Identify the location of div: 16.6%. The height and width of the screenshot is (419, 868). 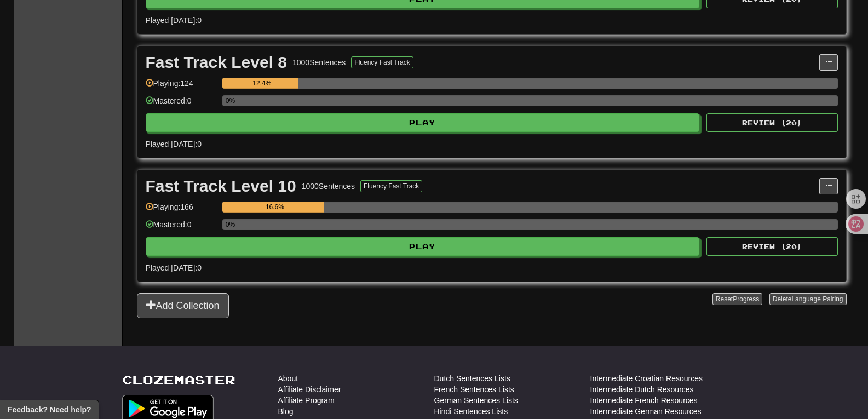
(275, 207).